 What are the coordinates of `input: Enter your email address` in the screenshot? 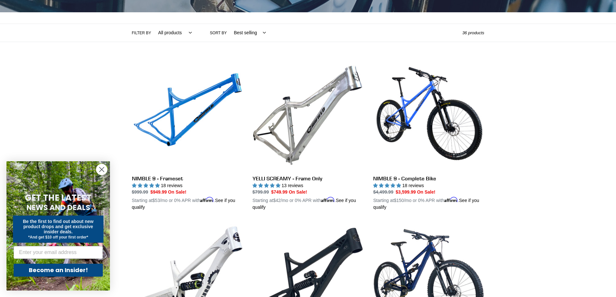 It's located at (58, 253).